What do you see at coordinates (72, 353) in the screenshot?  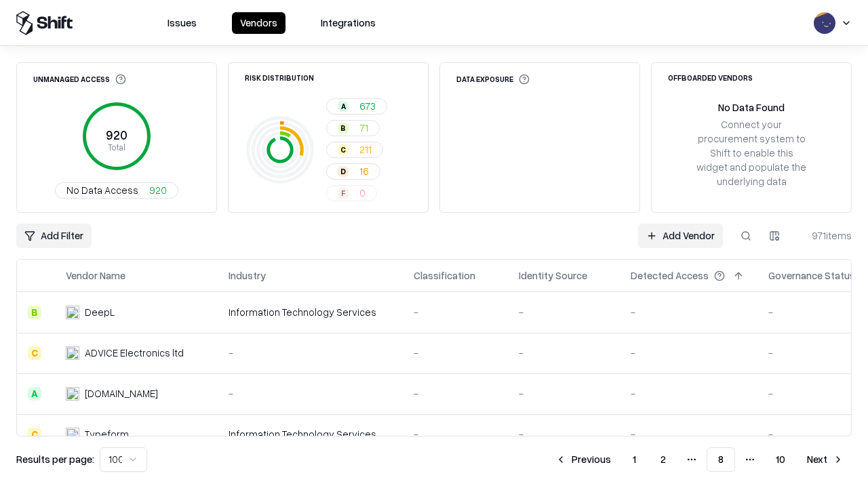 I see `img: ADVICE Electronics ltd` at bounding box center [72, 353].